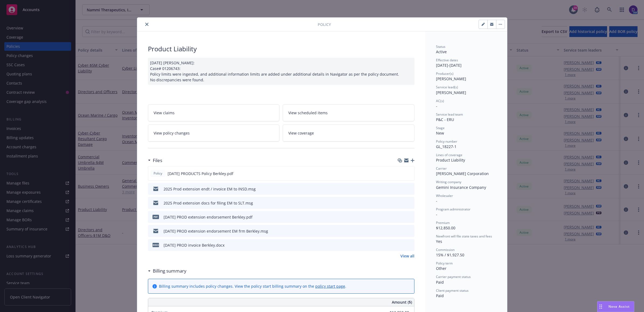  I want to click on a: View policy changes, so click(213, 133).